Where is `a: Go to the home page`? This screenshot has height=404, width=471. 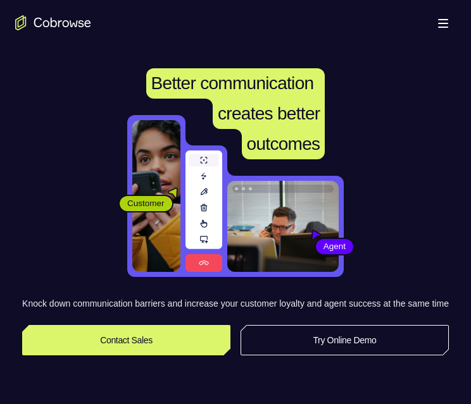 a: Go to the home page is located at coordinates (53, 23).